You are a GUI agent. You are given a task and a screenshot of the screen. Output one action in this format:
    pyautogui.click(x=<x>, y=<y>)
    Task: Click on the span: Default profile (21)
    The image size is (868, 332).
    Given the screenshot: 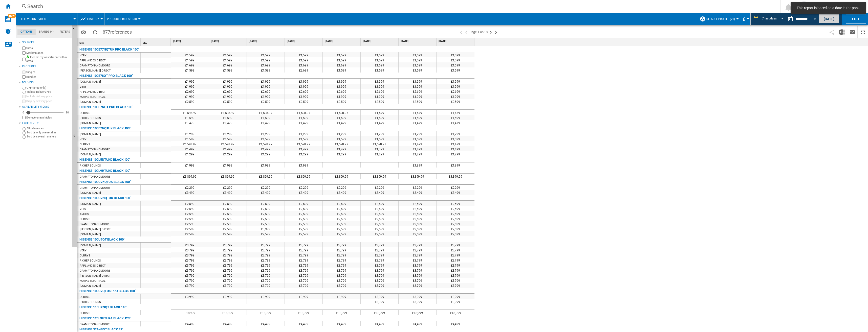 What is the action you would take?
    pyautogui.click(x=721, y=19)
    